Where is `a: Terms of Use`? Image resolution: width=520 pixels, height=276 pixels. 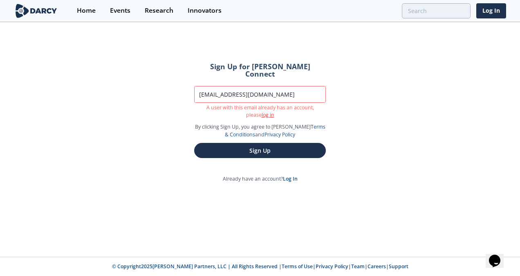 a: Terms of Use is located at coordinates (297, 266).